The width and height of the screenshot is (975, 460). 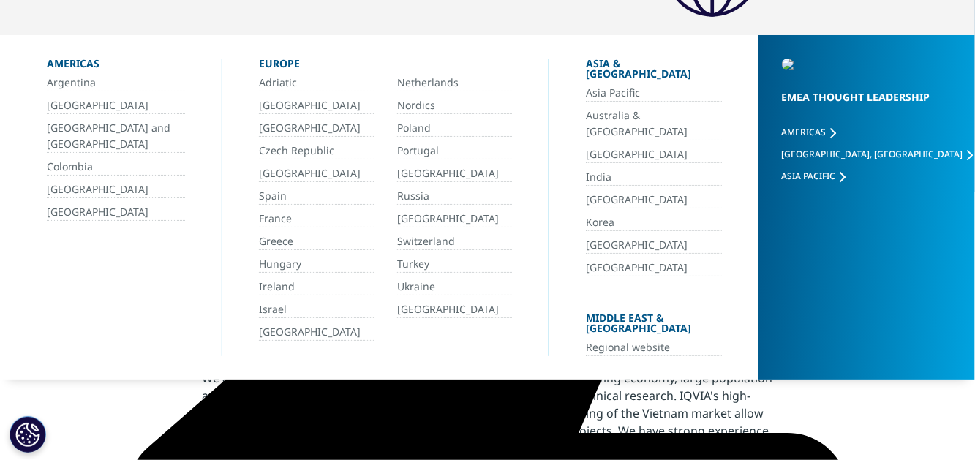 What do you see at coordinates (809, 132) in the screenshot?
I see `a: Americas` at bounding box center [809, 132].